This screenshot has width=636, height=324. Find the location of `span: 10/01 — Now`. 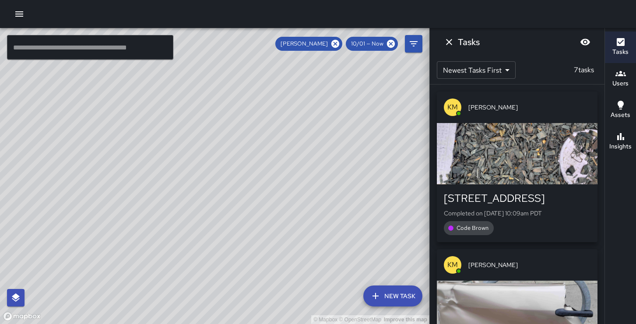

span: 10/01 — Now is located at coordinates (367, 44).